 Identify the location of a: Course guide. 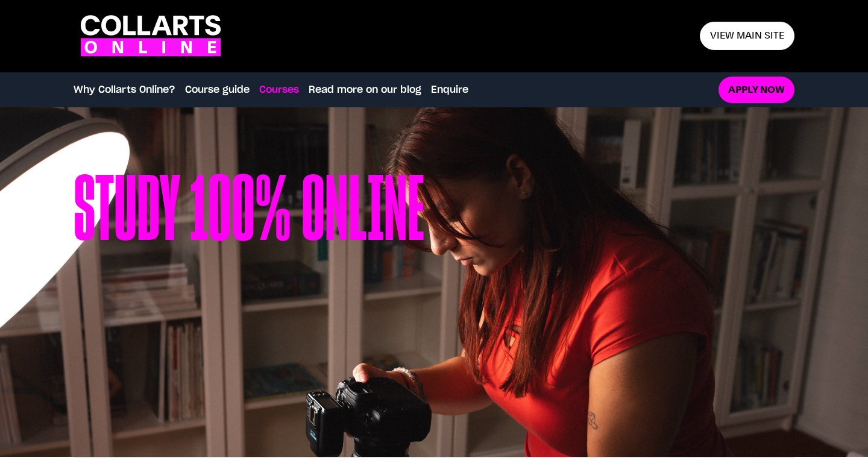
(217, 90).